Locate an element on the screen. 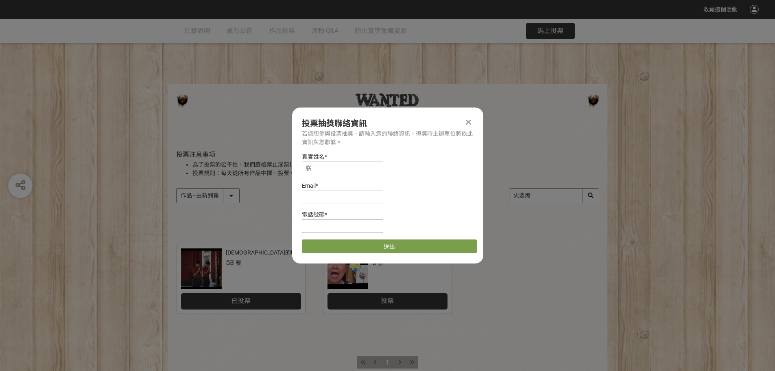 The height and width of the screenshot is (371, 775). span: 投票注意事項 is located at coordinates (196, 154).